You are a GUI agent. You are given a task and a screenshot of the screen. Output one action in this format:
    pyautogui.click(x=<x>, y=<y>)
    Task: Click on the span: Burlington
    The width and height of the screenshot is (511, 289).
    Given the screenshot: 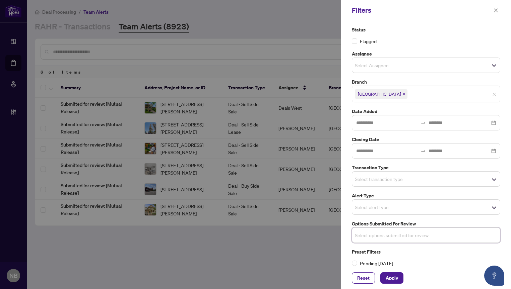 What is the action you would take?
    pyautogui.click(x=381, y=94)
    